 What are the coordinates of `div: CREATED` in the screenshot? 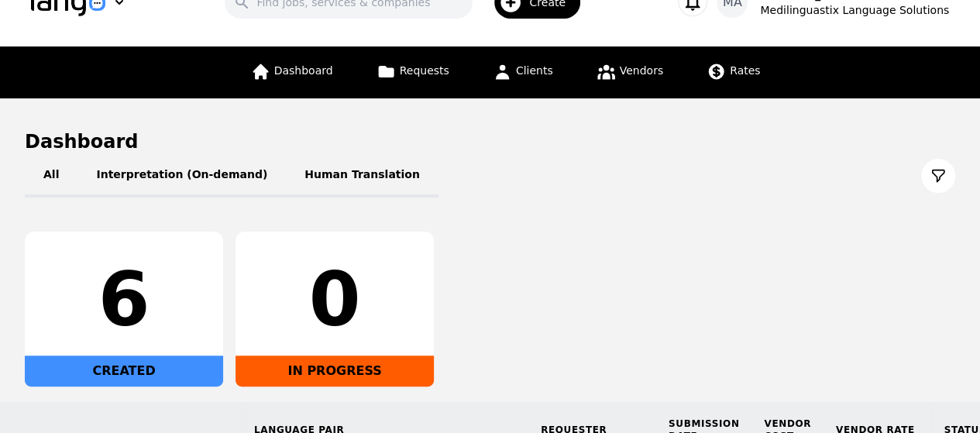 It's located at (124, 372).